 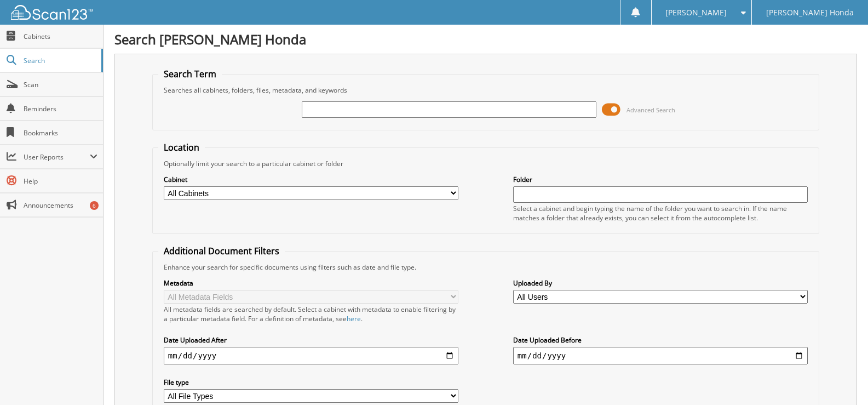 I want to click on label: Date Uploaded After, so click(x=312, y=339).